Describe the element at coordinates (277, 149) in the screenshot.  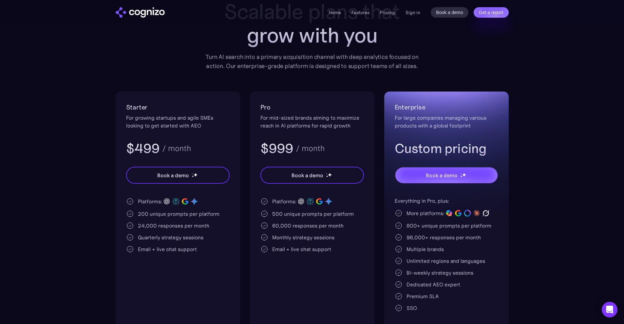
I see `h3: $999` at that location.